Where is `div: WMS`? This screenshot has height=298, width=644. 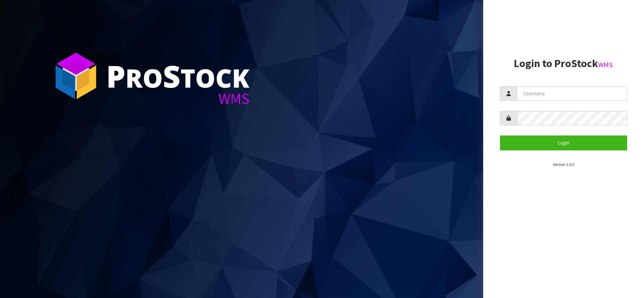 div: WMS is located at coordinates (178, 99).